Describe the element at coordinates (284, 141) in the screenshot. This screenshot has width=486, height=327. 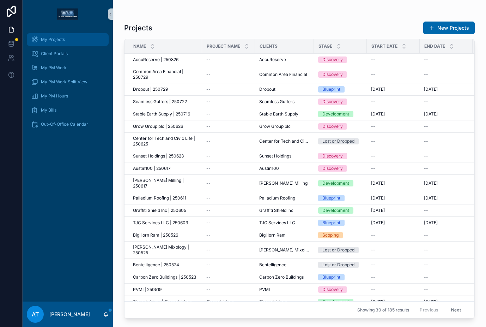
I see `span: Center for Tech and Civic Life` at that location.